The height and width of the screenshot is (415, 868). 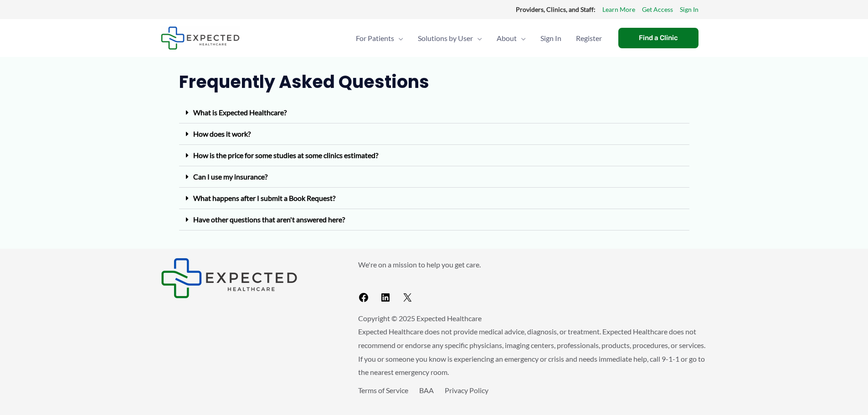 What do you see at coordinates (230, 176) in the screenshot?
I see `a: Can I use my insurance?` at bounding box center [230, 176].